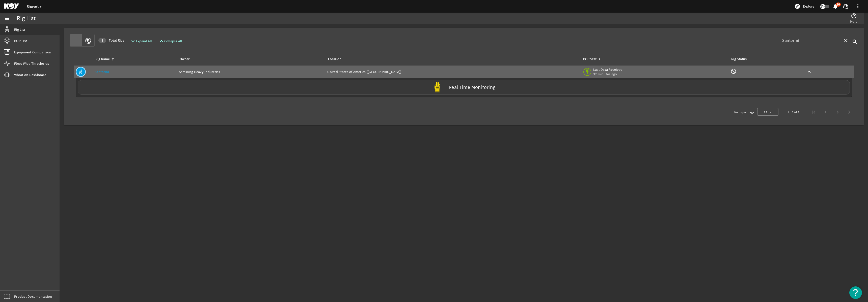  What do you see at coordinates (141, 41) in the screenshot?
I see `button: Expand All` at bounding box center [141, 41].